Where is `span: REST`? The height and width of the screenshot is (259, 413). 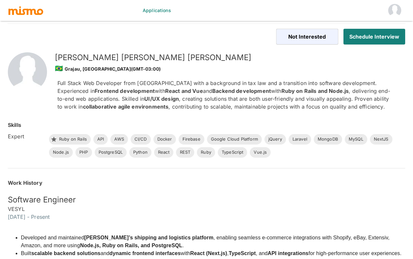
span: REST is located at coordinates (185, 152).